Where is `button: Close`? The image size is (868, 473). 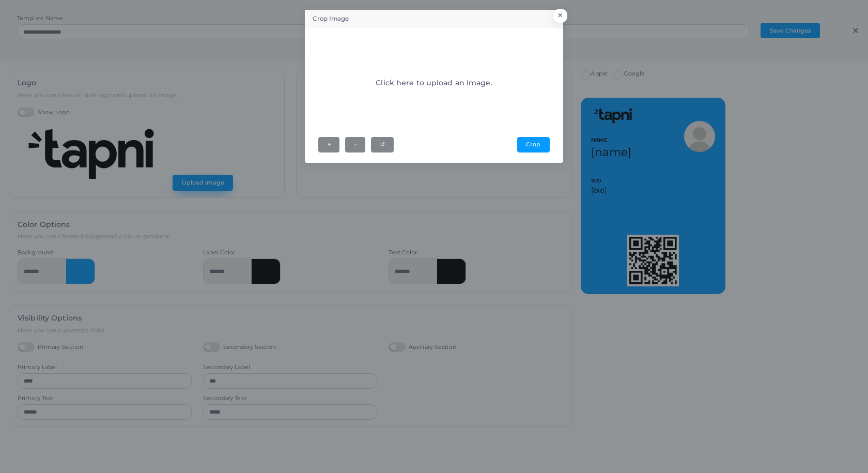
button: Close is located at coordinates (560, 15).